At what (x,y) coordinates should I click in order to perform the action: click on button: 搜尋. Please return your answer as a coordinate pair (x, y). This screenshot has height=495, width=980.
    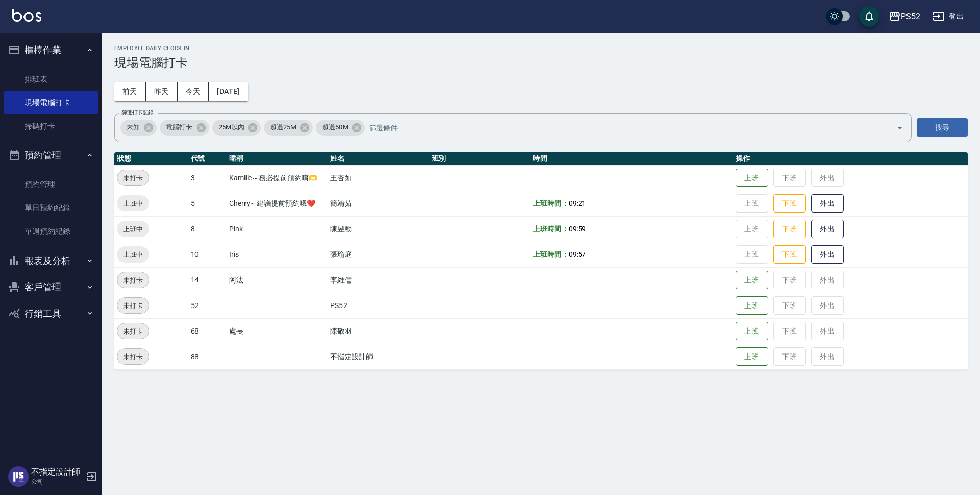
    Looking at the image, I should click on (942, 127).